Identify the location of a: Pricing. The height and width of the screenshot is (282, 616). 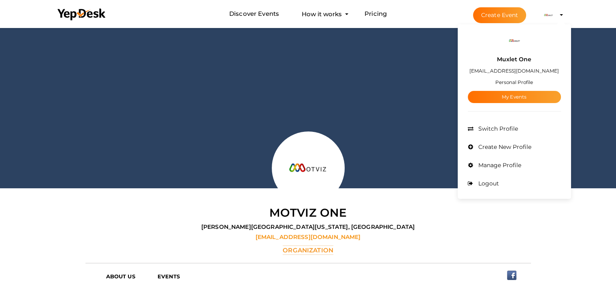
(376, 14).